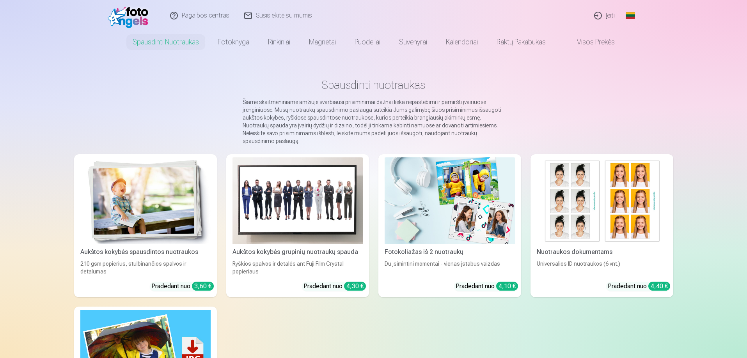 Image resolution: width=747 pixels, height=358 pixels. What do you see at coordinates (166, 42) in the screenshot?
I see `a: Spausdinti nuotraukas` at bounding box center [166, 42].